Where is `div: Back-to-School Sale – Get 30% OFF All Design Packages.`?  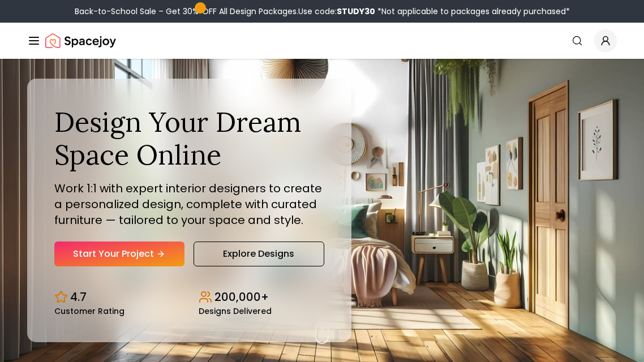
div: Back-to-School Sale – Get 30% OFF All Design Packages. is located at coordinates (322, 11).